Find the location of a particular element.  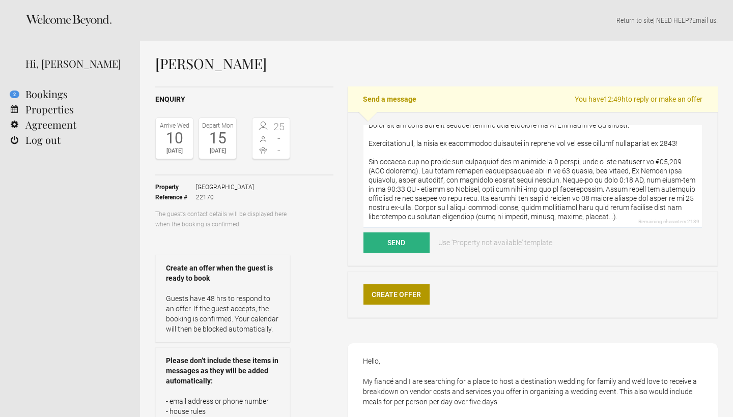

strong: Create an offer when the guest is ready to book is located at coordinates (222, 273).